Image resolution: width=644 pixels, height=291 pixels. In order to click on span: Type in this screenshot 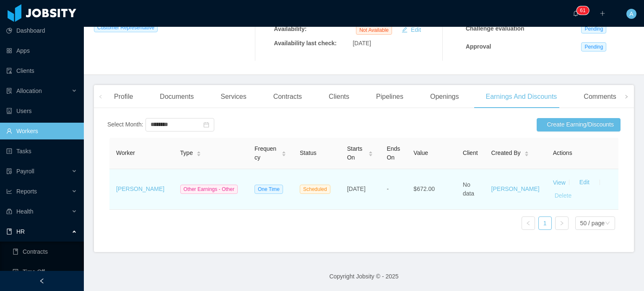, I will do `click(187, 153)`.